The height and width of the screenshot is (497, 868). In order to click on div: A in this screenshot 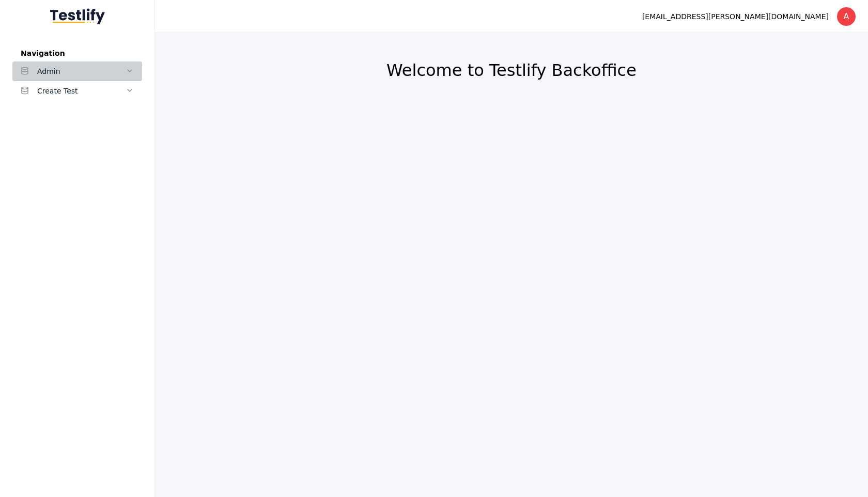, I will do `click(846, 17)`.